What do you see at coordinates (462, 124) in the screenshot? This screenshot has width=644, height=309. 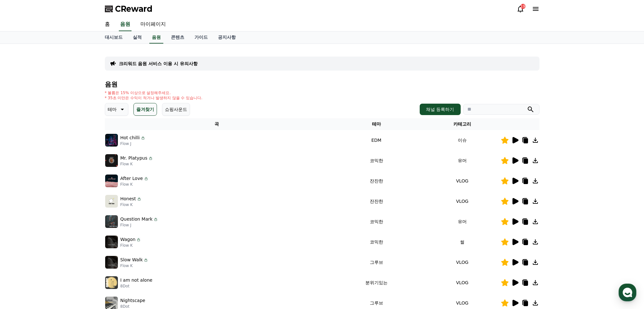 I see `th: 카테고리` at bounding box center [462, 124].